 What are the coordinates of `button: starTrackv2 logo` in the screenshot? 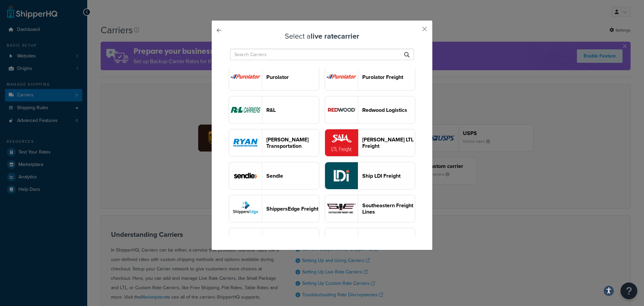 It's located at (274, 241).